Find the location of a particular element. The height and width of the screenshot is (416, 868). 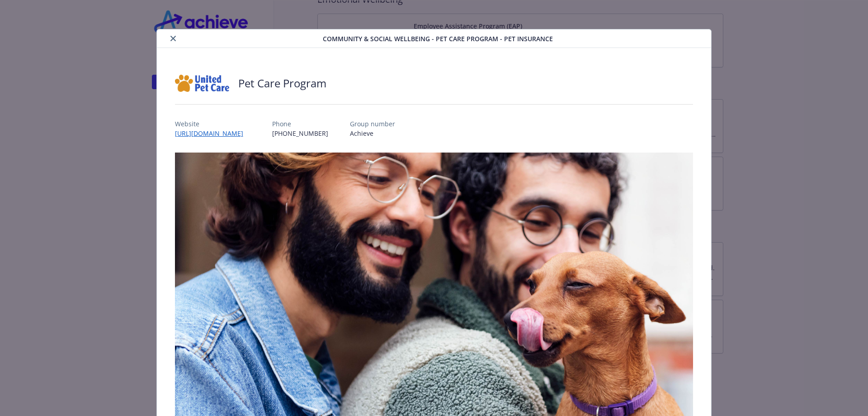

button: close is located at coordinates (173, 39).